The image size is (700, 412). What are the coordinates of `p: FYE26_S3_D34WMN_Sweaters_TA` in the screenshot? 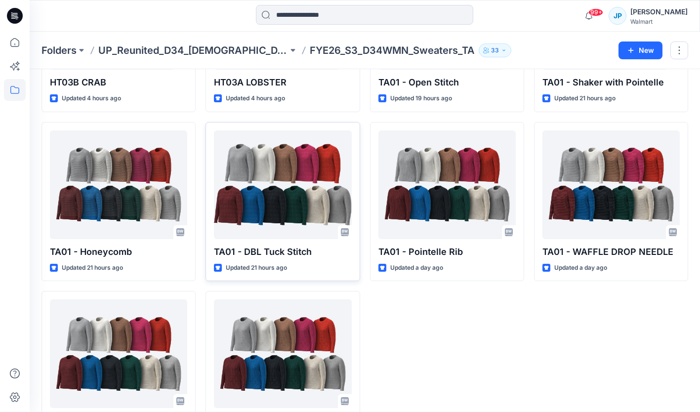 It's located at (392, 50).